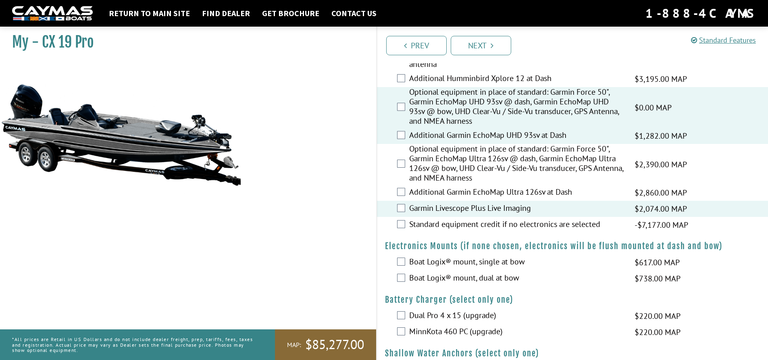 The height and width of the screenshot is (360, 768). I want to click on label: Standard equipment credit if no electronics are selected, so click(517, 225).